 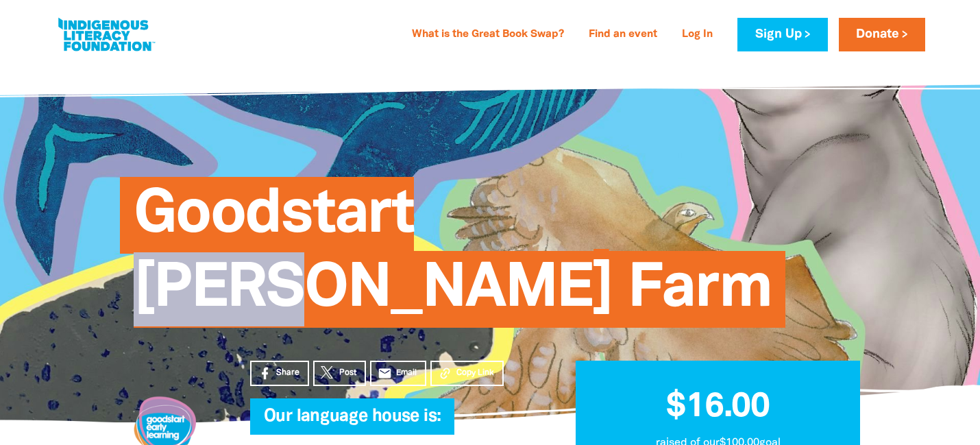 I want to click on span: $16.00, so click(x=717, y=407).